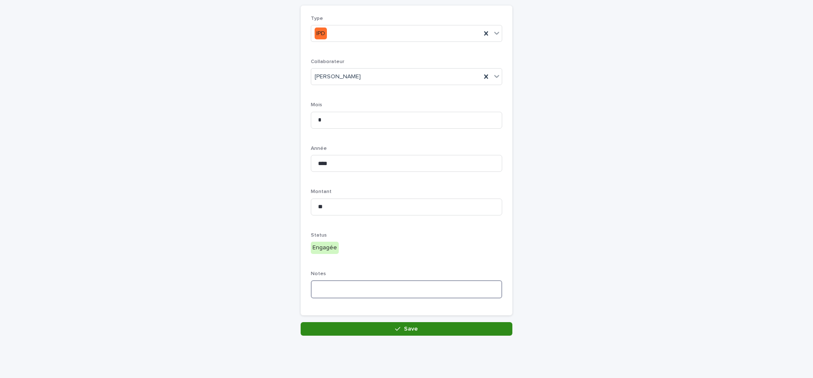 This screenshot has height=378, width=813. Describe the element at coordinates (319, 149) in the screenshot. I see `span: Année` at that location.